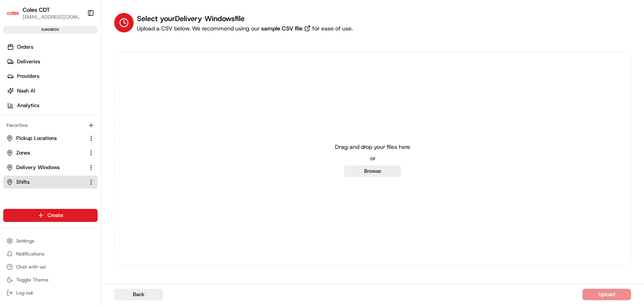 The width and height of the screenshot is (644, 305). What do you see at coordinates (286, 29) in the screenshot?
I see `a: sample CSV file` at bounding box center [286, 29].